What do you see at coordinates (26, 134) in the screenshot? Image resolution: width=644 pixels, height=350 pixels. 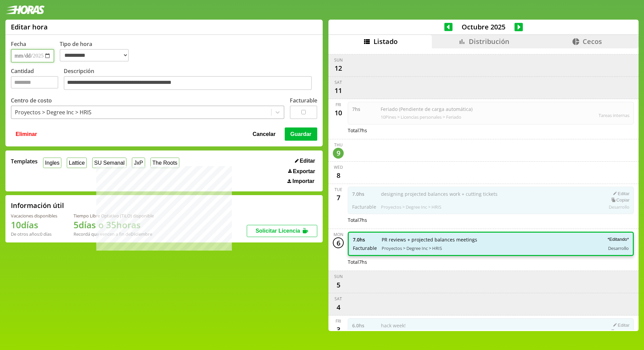 I see `button: Eliminar` at bounding box center [26, 134].